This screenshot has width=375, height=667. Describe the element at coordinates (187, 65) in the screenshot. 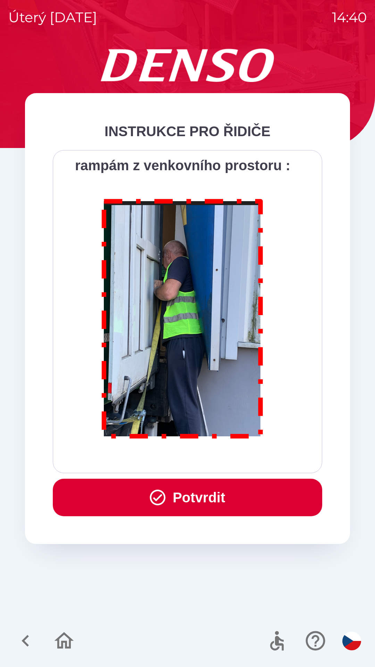

I see `img: Logo` at that location.